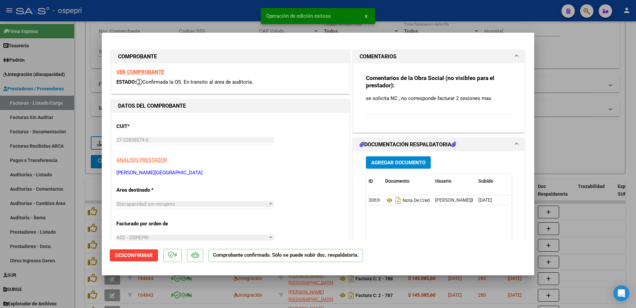 This screenshot has height=308, width=636. What do you see at coordinates (140, 72) in the screenshot?
I see `a: VER COMPROBANTE` at bounding box center [140, 72].